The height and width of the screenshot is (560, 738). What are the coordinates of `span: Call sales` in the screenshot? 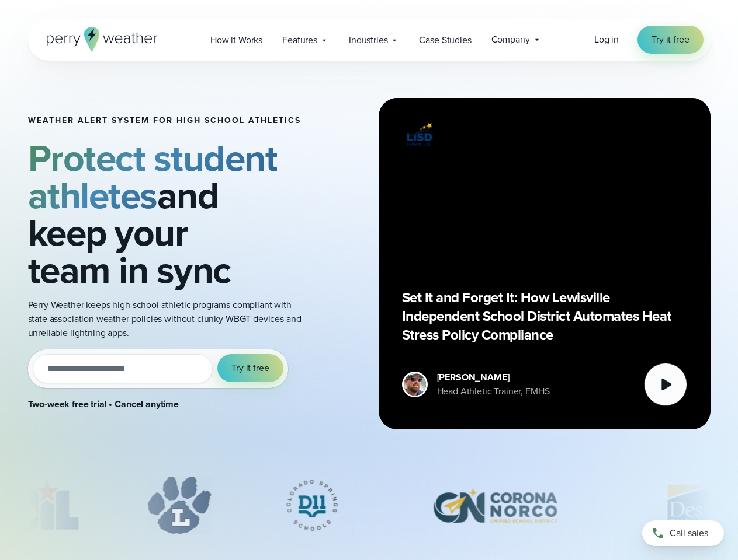 It's located at (689, 533).